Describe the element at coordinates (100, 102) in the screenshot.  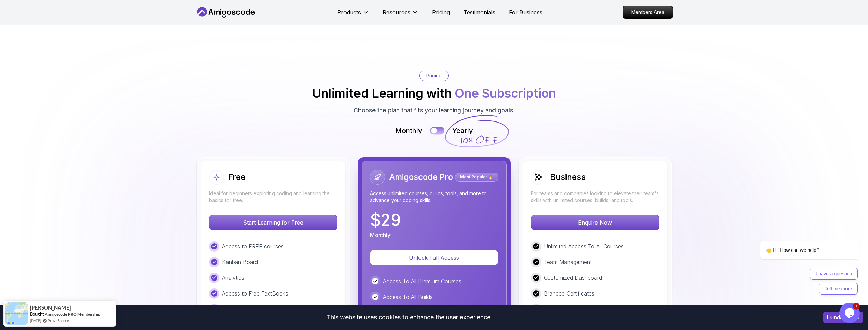
I see `button: Tell me more` at that location.